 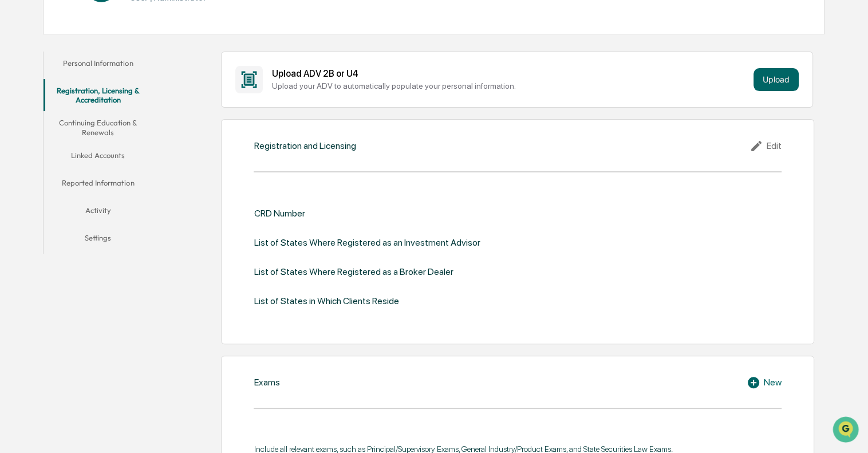 I want to click on img: 1746055101610-c473b297-6a78-478c-a979-82029cc54cd1, so click(x=22, y=97).